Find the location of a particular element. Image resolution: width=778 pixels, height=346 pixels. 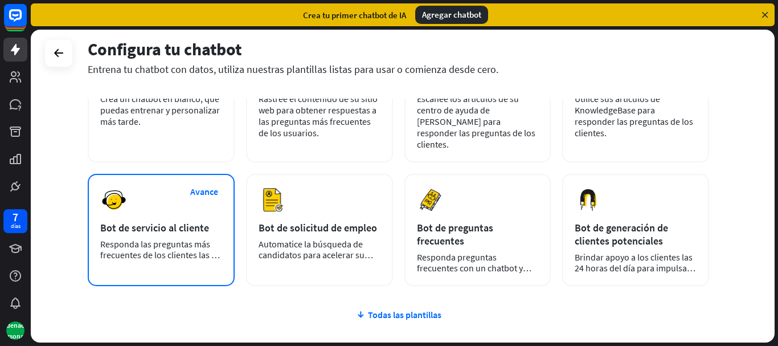

a: 7 días is located at coordinates (15, 221).